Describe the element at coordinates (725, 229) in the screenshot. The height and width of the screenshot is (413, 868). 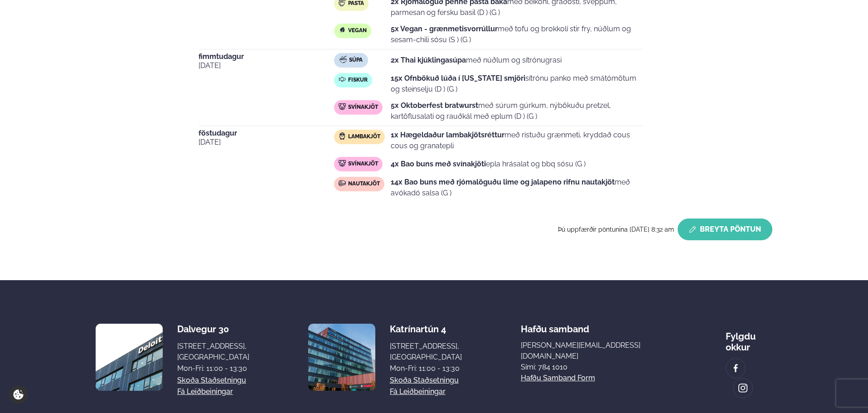
I see `button: Breyta Pöntun` at that location.